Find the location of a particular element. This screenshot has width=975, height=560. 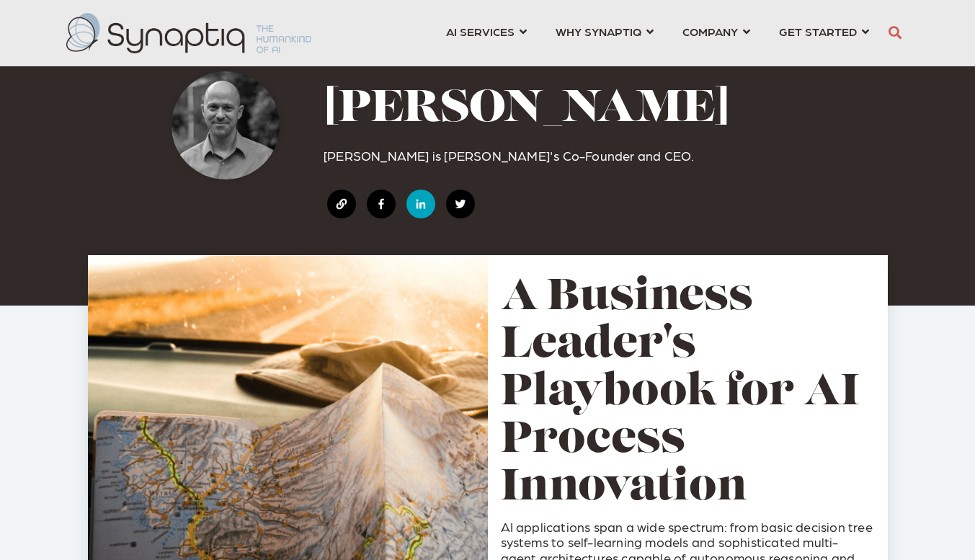

a: A Business Leader's Playbook for AI Process Innovation is located at coordinates (679, 393).